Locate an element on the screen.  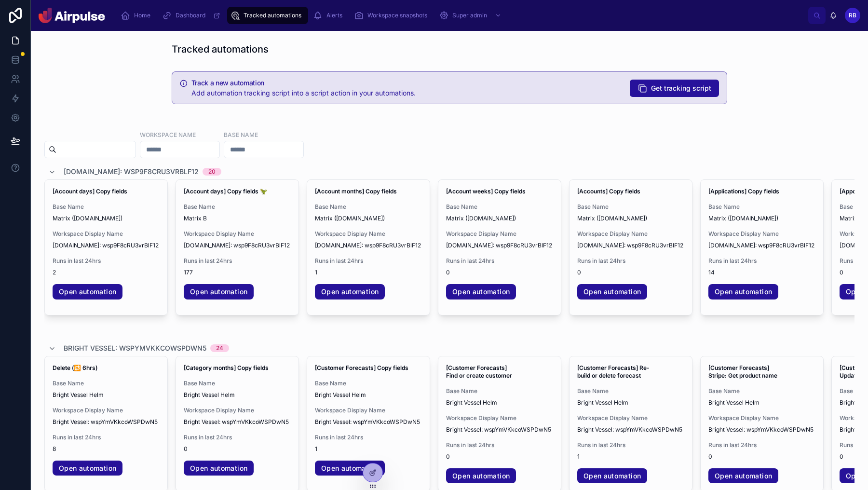
strong: [Customer Forecasts] Find or create customer is located at coordinates (479, 371).